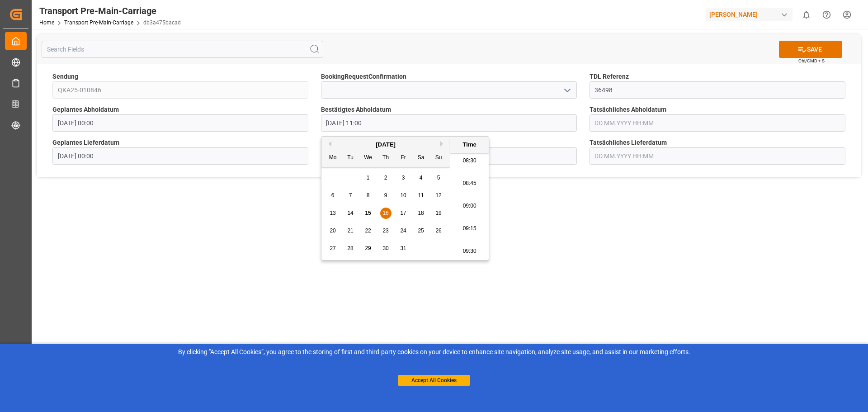 Image resolution: width=868 pixels, height=412 pixels. I want to click on button: Help Center, so click(826, 15).